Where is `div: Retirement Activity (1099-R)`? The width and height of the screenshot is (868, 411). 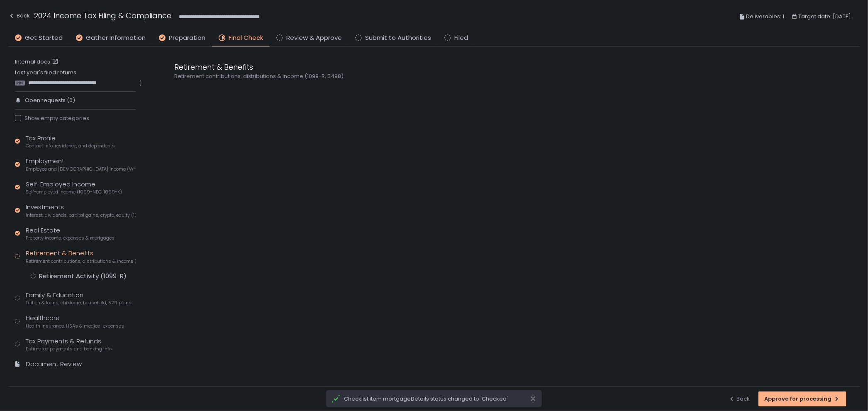
div: Retirement Activity (1099-R) is located at coordinates (82, 276).